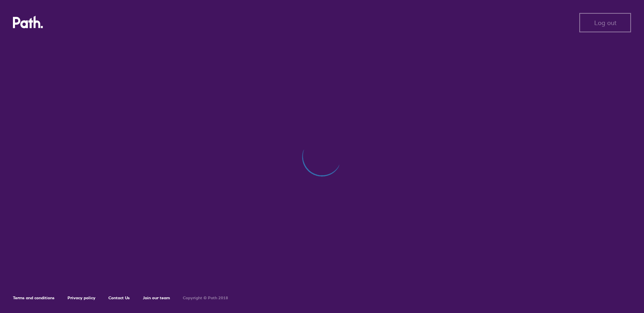 Image resolution: width=644 pixels, height=313 pixels. Describe the element at coordinates (206, 298) in the screenshot. I see `h6: Copyright © Path 2018` at that location.